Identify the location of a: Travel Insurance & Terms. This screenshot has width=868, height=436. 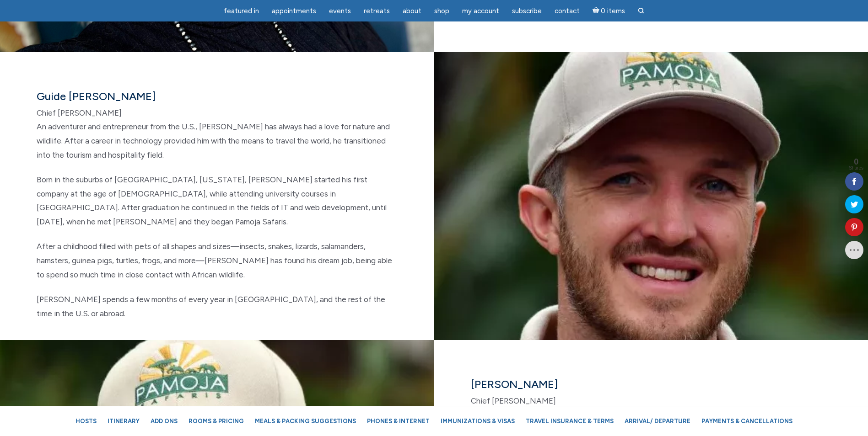
(570, 421).